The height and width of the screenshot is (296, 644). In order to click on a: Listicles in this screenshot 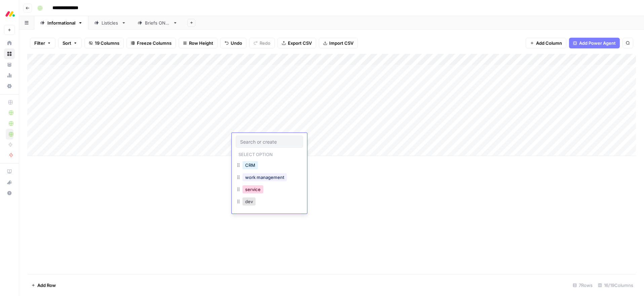, I will do `click(110, 23)`.